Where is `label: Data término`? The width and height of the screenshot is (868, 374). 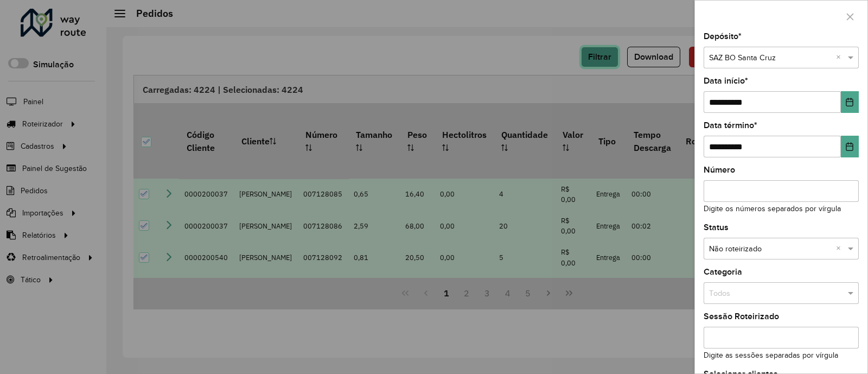
label: Data término is located at coordinates (730, 126).